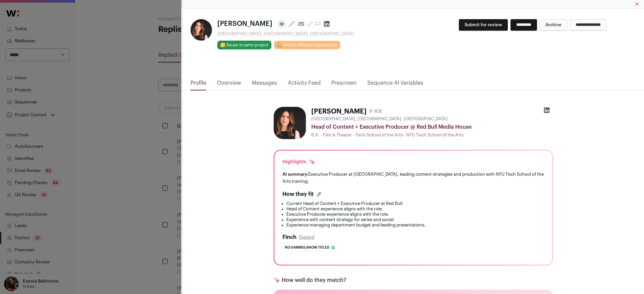 This screenshot has height=294, width=644. I want to click on li: Experience with content strategy for series and social., so click(415, 220).